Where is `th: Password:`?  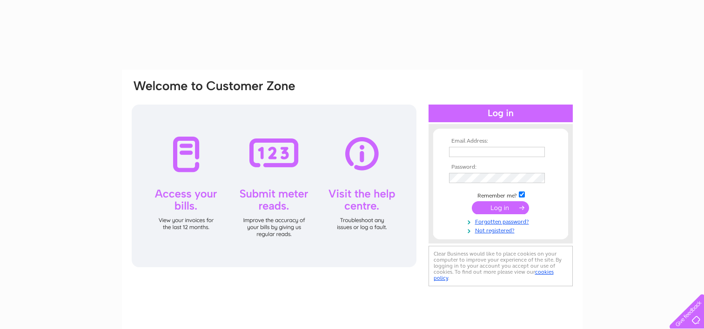 th: Password: is located at coordinates (501, 168).